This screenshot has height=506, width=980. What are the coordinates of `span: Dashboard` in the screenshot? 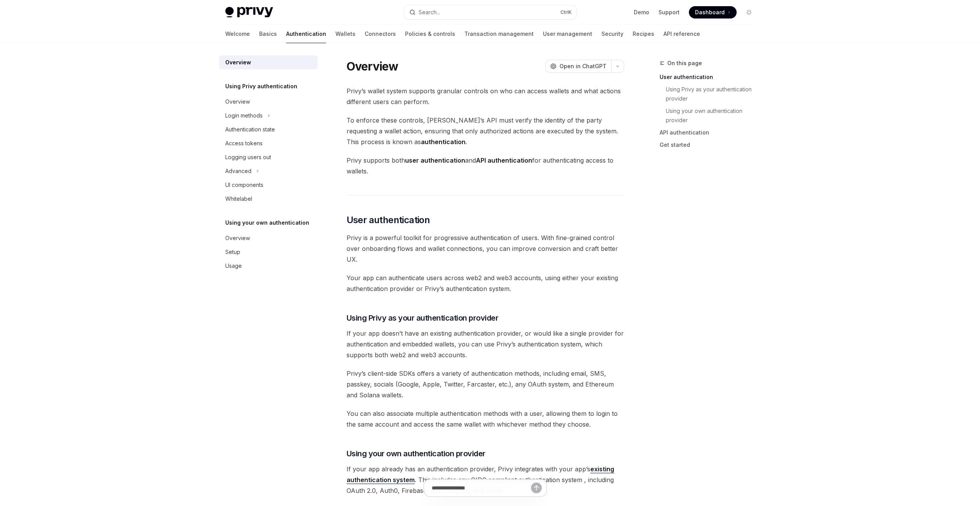 It's located at (709, 13).